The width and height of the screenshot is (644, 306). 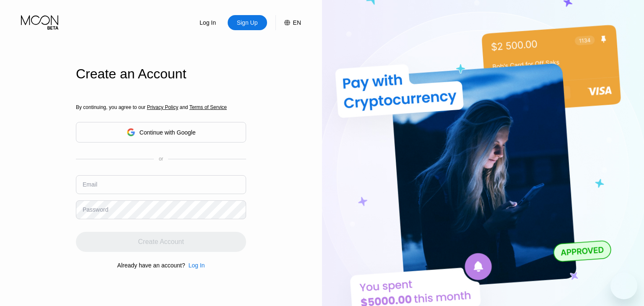 What do you see at coordinates (247, 22) in the screenshot?
I see `div: Sign Up` at bounding box center [247, 22].